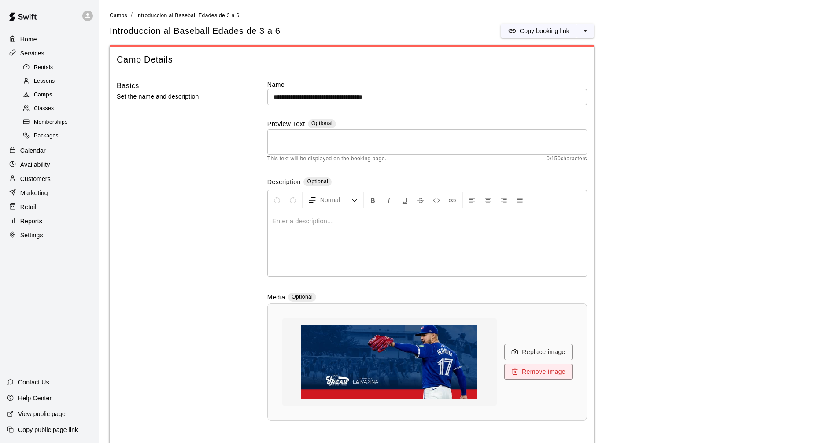 This screenshot has height=443, width=839. I want to click on a: Customers, so click(49, 179).